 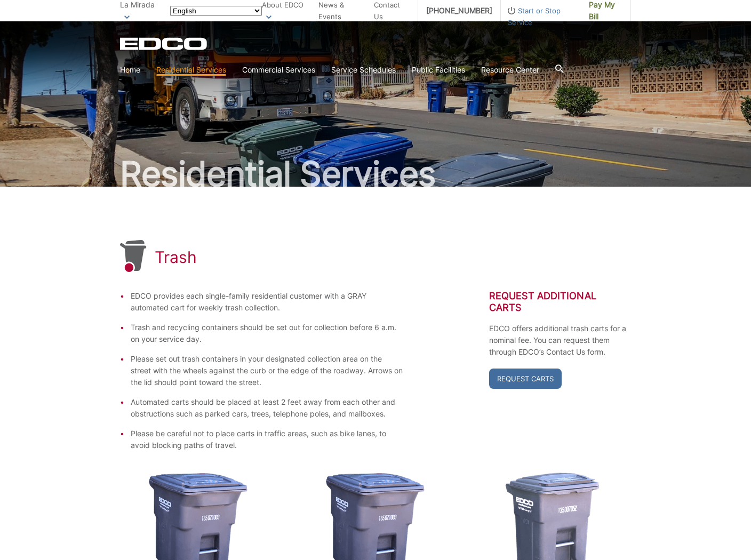 I want to click on a: Residential Services, so click(x=191, y=70).